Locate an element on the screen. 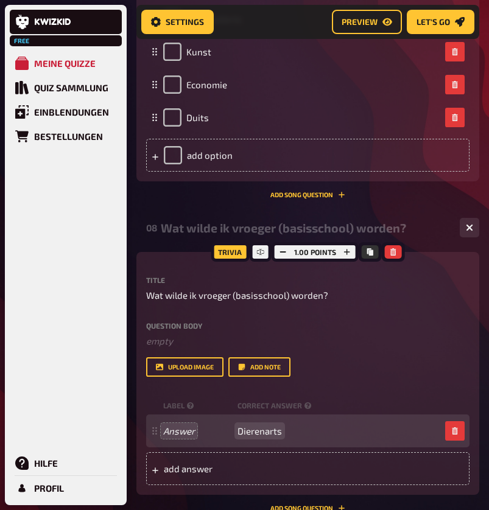  i: Answer is located at coordinates (179, 431).